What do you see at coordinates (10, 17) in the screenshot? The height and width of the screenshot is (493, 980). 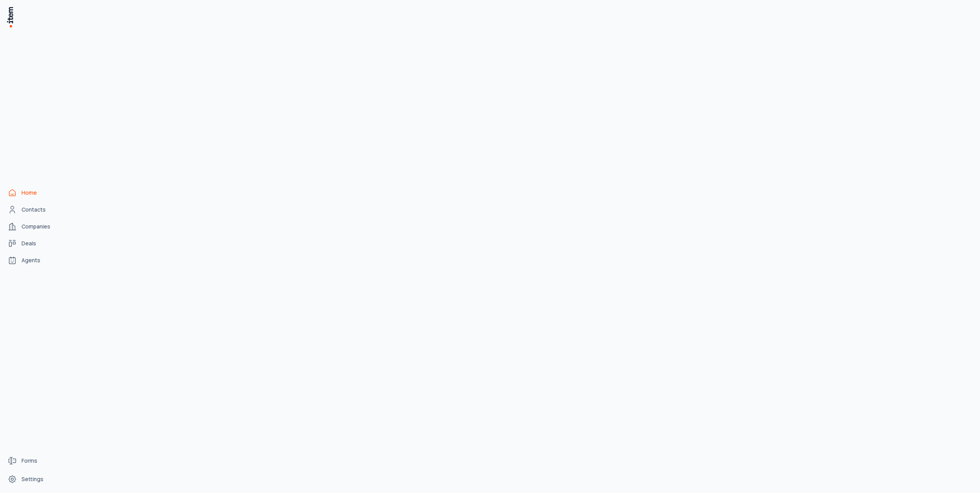 I see `img: Item Brain Logo` at bounding box center [10, 17].